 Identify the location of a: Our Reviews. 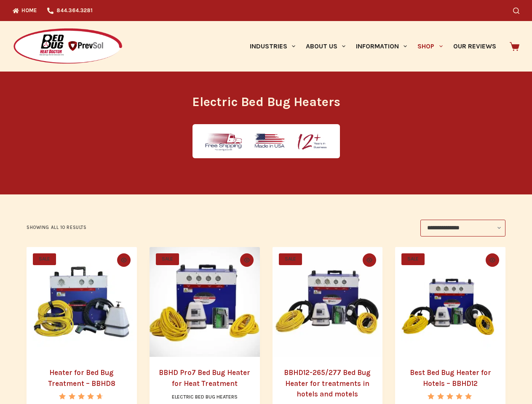
(474, 46).